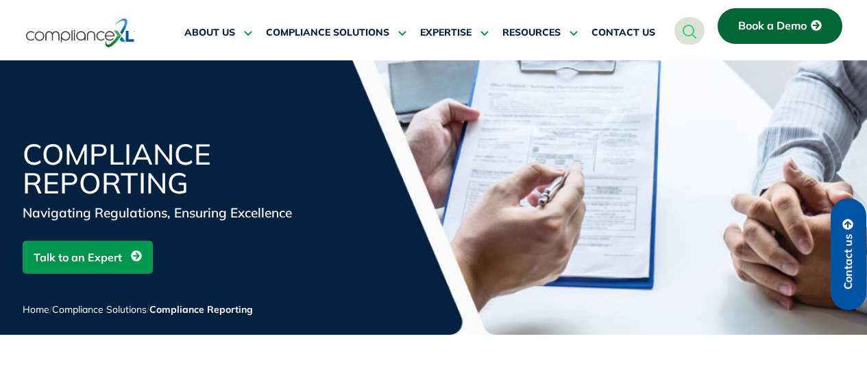  What do you see at coordinates (848, 254) in the screenshot?
I see `a: Contact us` at bounding box center [848, 254].